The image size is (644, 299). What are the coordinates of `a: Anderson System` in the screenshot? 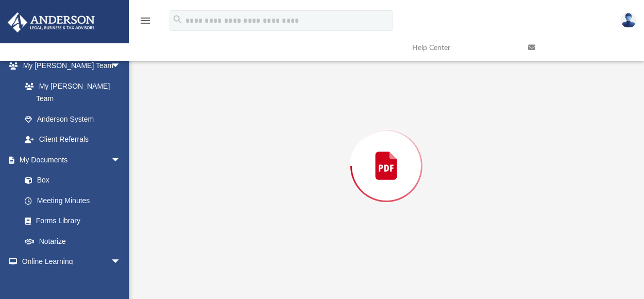 It's located at (72, 119).